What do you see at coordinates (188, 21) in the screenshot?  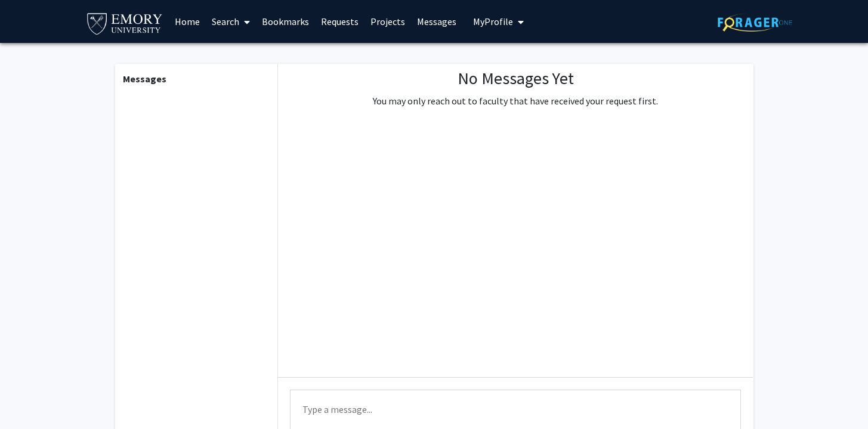 I see `a: Home` at bounding box center [188, 21].